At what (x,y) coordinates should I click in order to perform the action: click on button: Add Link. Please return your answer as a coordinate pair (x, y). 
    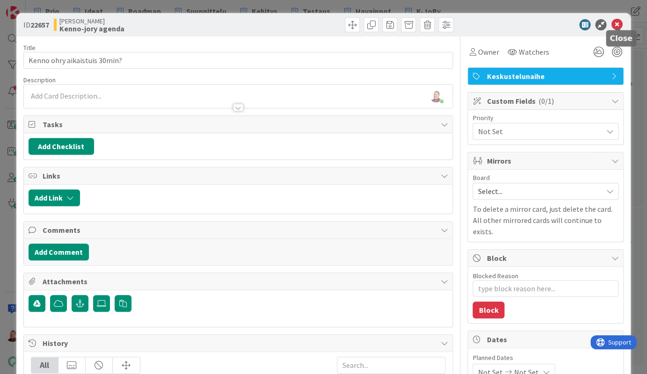
    Looking at the image, I should click on (54, 198).